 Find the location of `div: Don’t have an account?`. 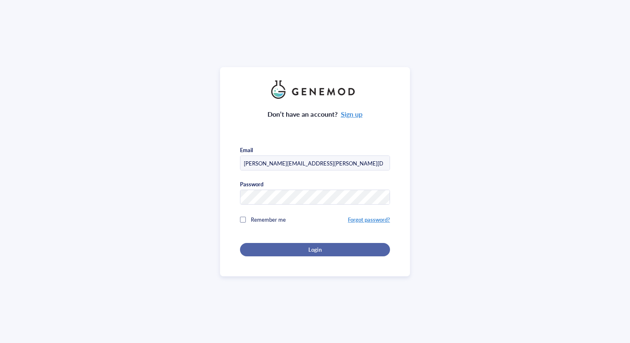

div: Don’t have an account? is located at coordinates (315, 114).